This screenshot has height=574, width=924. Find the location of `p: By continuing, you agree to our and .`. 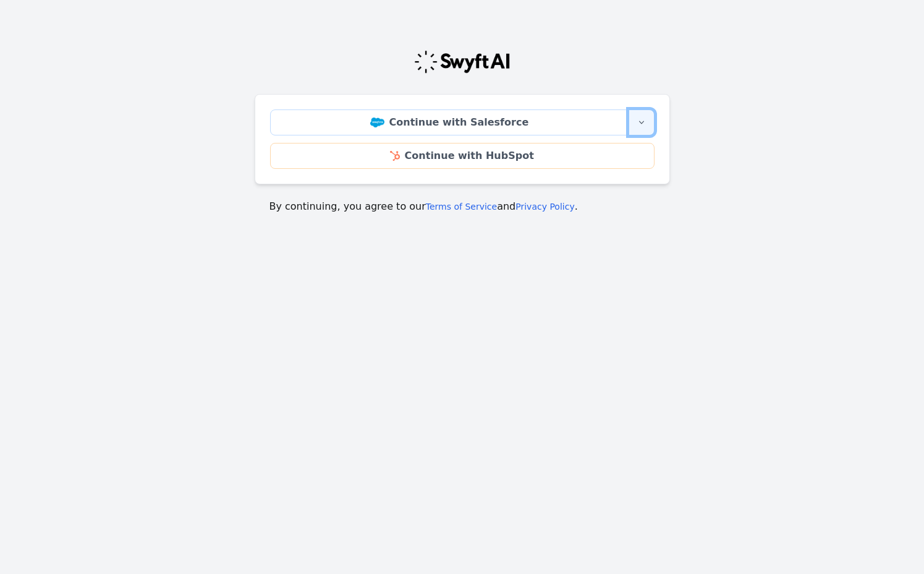

p: By continuing, you agree to our and . is located at coordinates (462, 207).